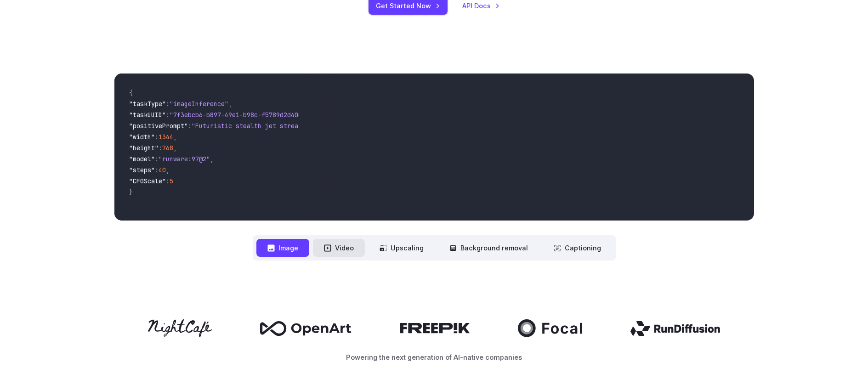 The image size is (868, 385). Describe the element at coordinates (168, 148) in the screenshot. I see `span: 768` at that location.